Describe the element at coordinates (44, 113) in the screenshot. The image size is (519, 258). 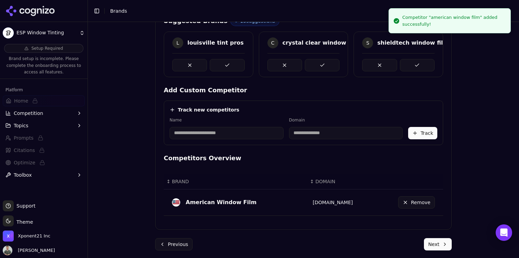
I see `button: Competition` at that location.